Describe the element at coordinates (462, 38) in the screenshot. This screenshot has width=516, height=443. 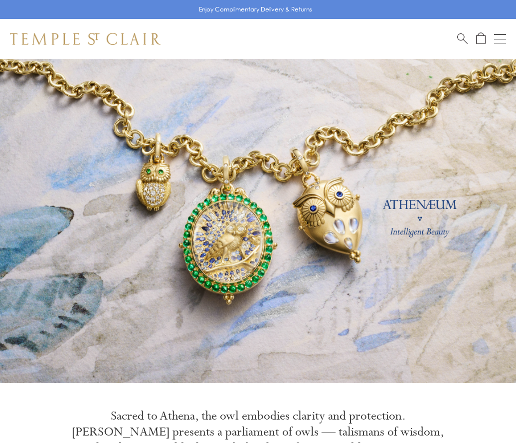
I see `a: Search` at that location.